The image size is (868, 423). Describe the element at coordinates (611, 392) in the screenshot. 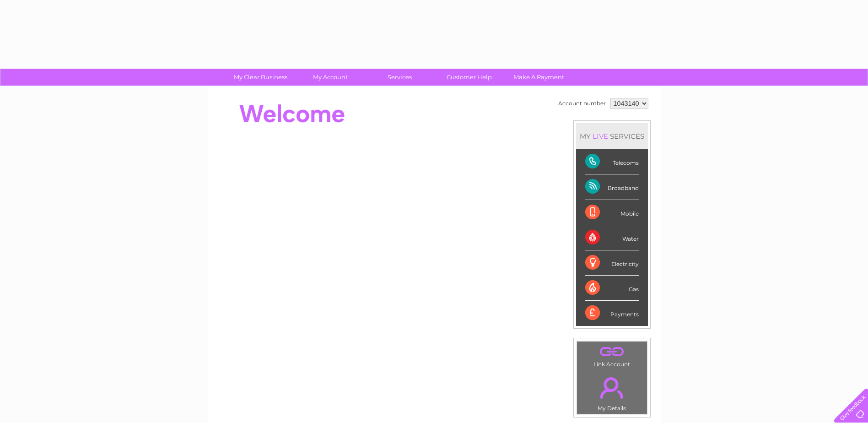

I see `td: My Details` at that location.